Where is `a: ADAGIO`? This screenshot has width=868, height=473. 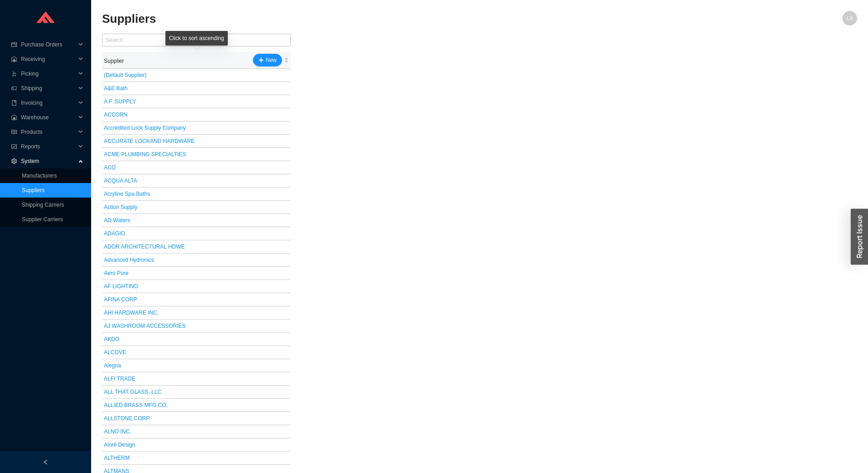 a: ADAGIO is located at coordinates (115, 233).